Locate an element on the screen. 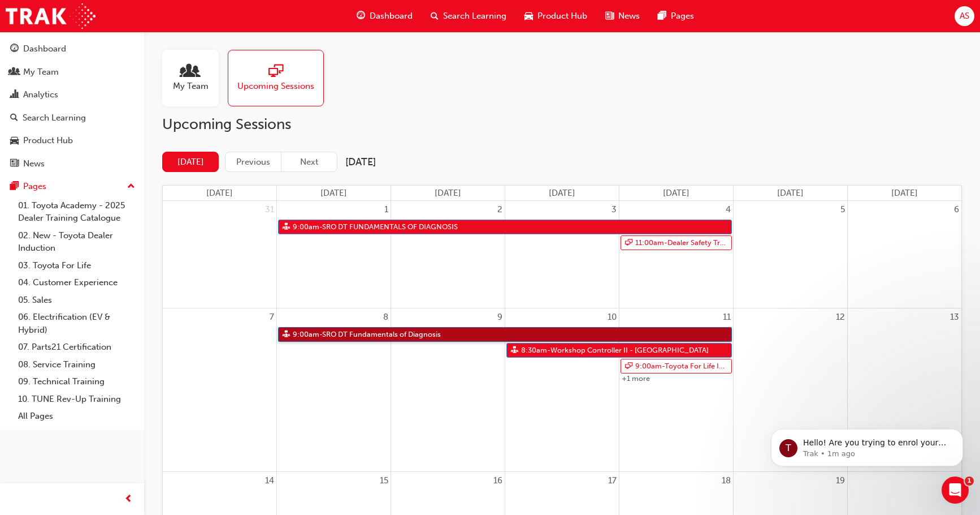 The width and height of the screenshot is (980, 515). a: September 10, 2025 is located at coordinates (612, 316).